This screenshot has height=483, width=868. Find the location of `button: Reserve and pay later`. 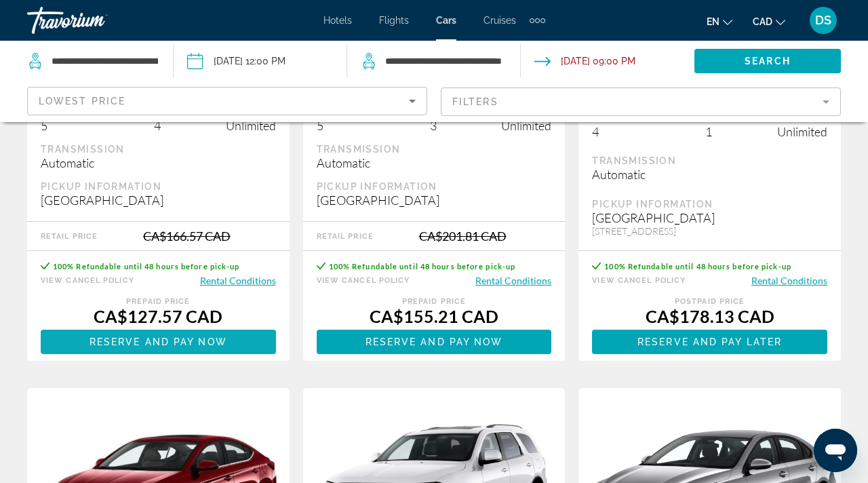

button: Reserve and pay later is located at coordinates (709, 342).